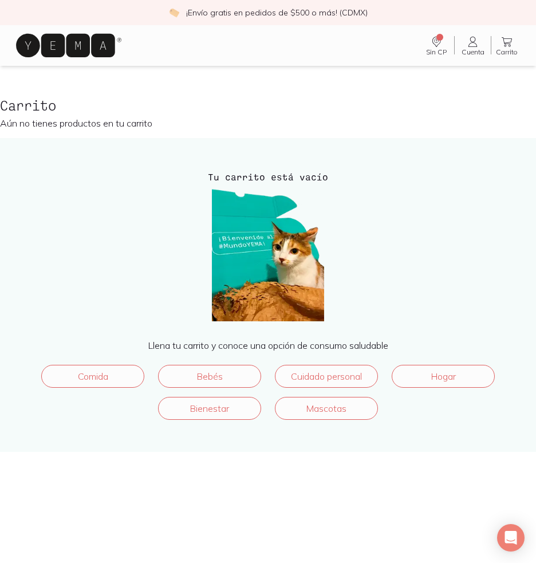 This screenshot has width=536, height=563. Describe the element at coordinates (268, 255) in the screenshot. I see `img: ¡Carrito vacío!` at that location.